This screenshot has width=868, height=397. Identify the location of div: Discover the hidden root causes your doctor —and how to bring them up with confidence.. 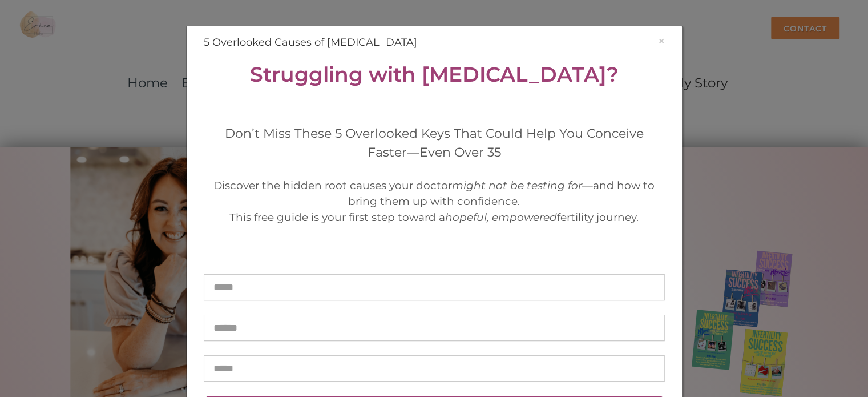
(434, 194).